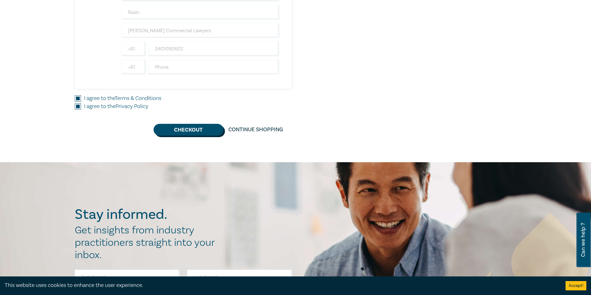 Image resolution: width=591 pixels, height=295 pixels. Describe the element at coordinates (575, 286) in the screenshot. I see `button: Accept cookies` at that location.